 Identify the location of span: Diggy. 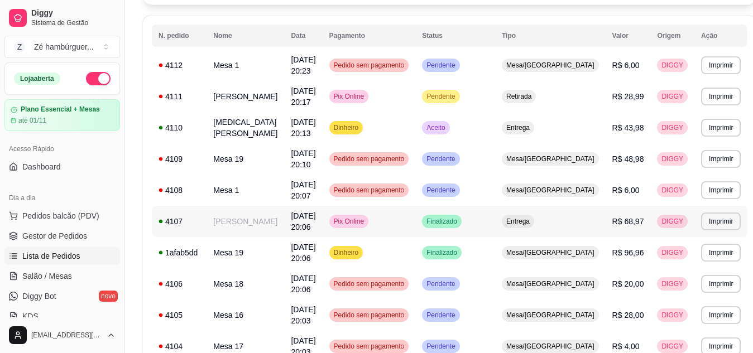
(73, 13).